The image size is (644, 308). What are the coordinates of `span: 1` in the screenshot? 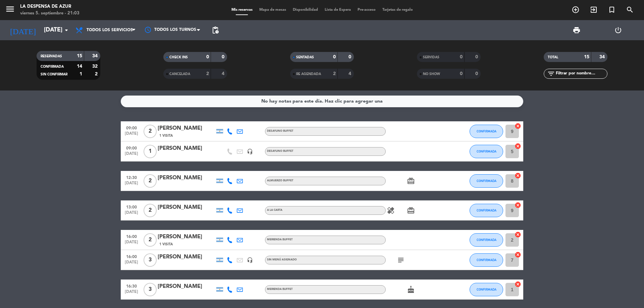 It's located at (150, 152).